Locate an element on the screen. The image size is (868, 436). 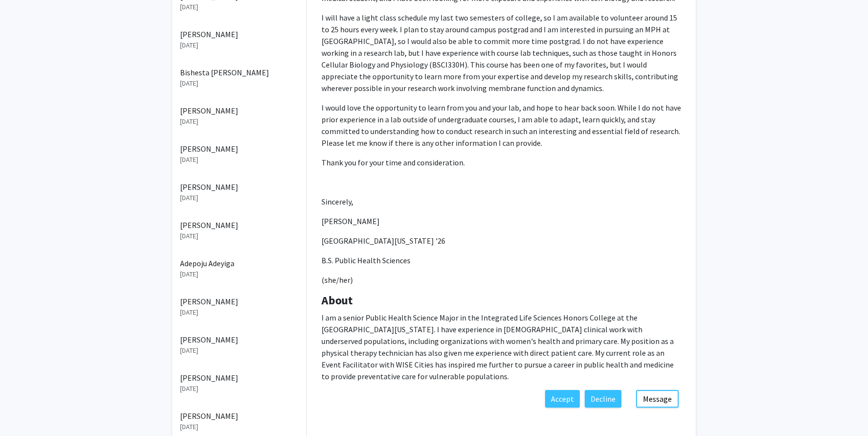
p: Sincerely, is located at coordinates (501, 202).